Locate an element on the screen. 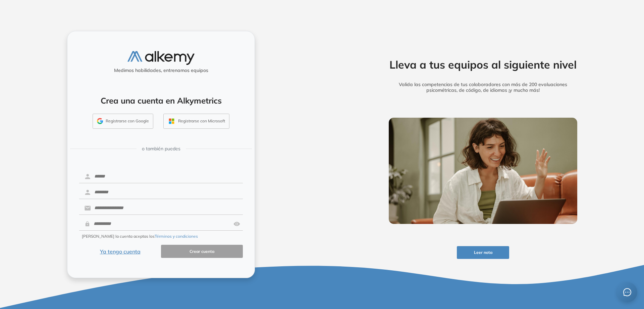 The image size is (644, 309). button: Registrarse con Microsoft is located at coordinates (196, 121).